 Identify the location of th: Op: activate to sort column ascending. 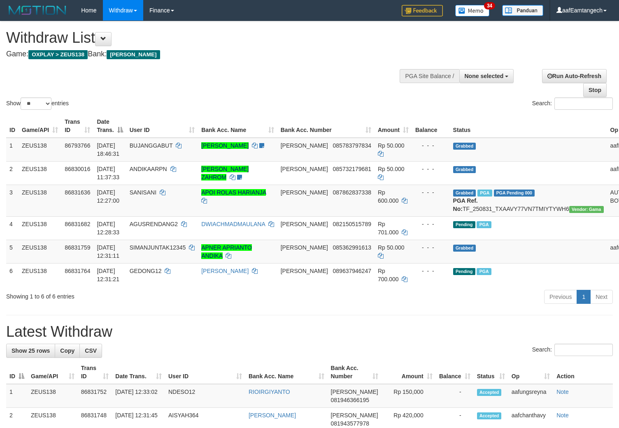
(530, 372).